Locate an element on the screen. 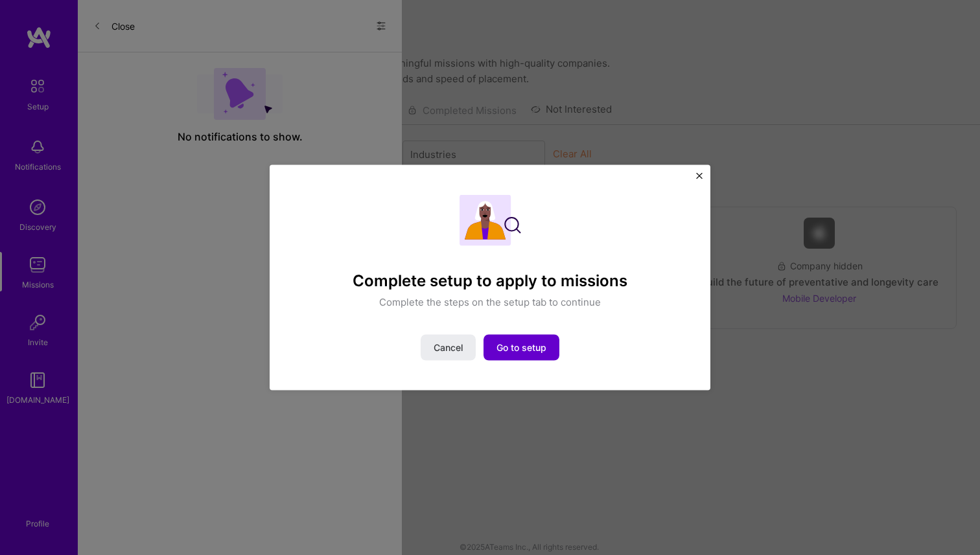 This screenshot has width=980, height=555. span: Cancel is located at coordinates (448, 348).